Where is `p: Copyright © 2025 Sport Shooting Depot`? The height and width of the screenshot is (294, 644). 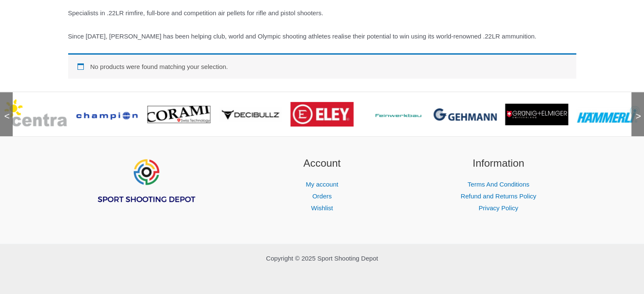 p: Copyright © 2025 Sport Shooting Depot is located at coordinates (323, 259).